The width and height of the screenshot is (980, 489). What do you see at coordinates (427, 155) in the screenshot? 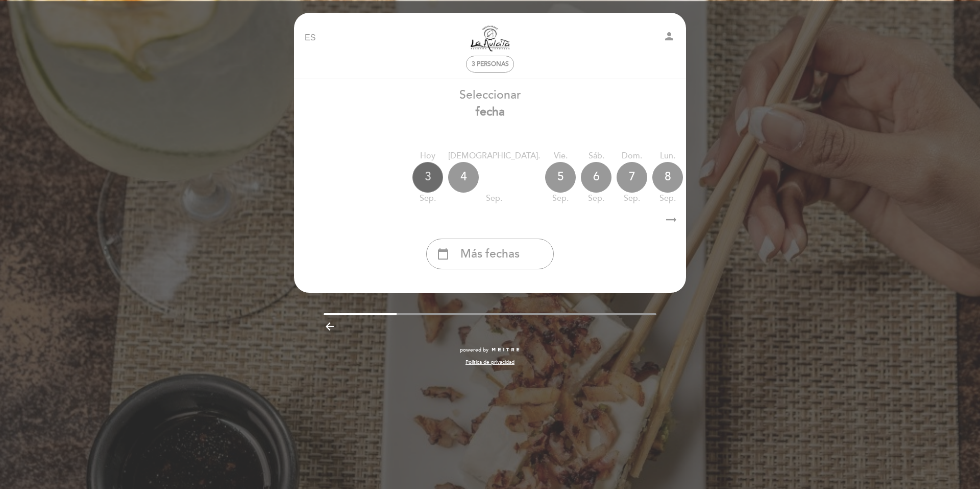
I see `div: Hoy` at bounding box center [427, 155].